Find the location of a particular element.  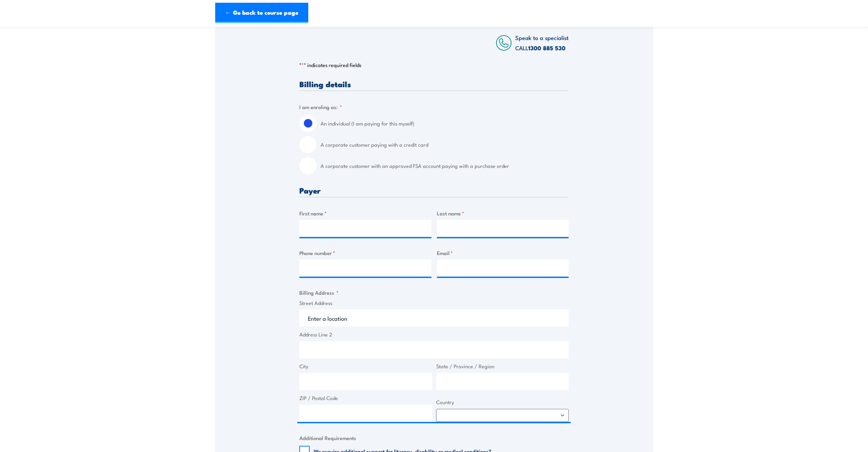

label: Street Address is located at coordinates (434, 303).